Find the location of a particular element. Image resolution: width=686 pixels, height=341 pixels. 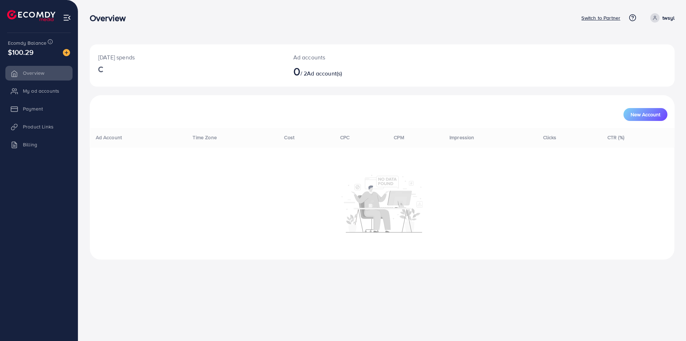

p: twsyl is located at coordinates (669, 18).